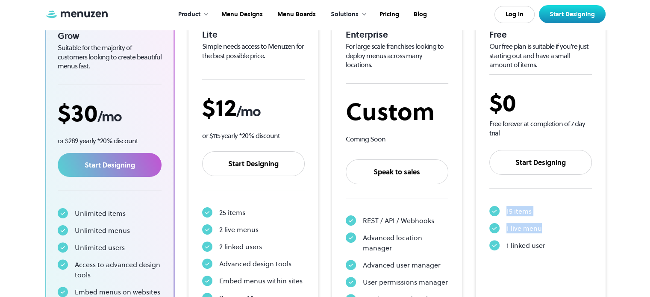 The image size is (650, 297). What do you see at coordinates (540, 128) in the screenshot?
I see `div: Free forever at completion of 7 day trial` at bounding box center [540, 128].